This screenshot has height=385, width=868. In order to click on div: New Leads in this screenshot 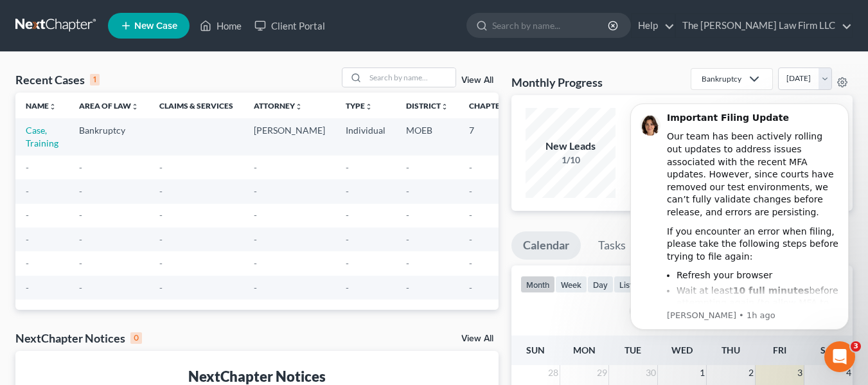, I will do `click(571, 146)`.